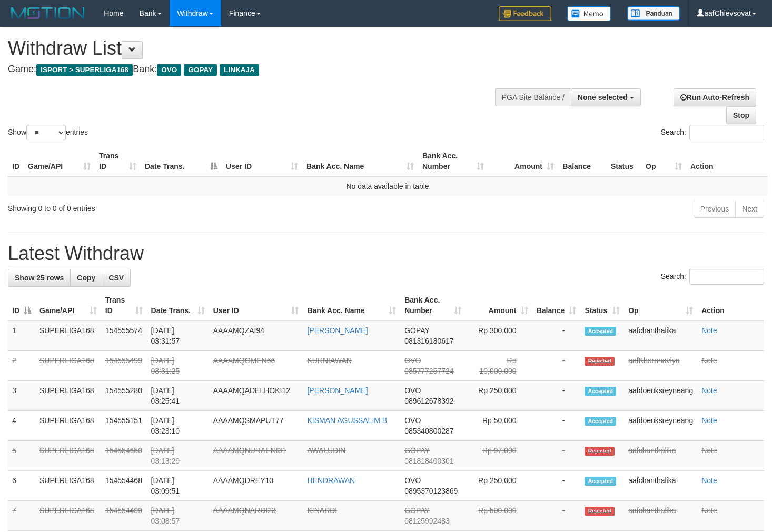 The width and height of the screenshot is (772, 532). I want to click on td: aafKhornnaviya, so click(661, 366).